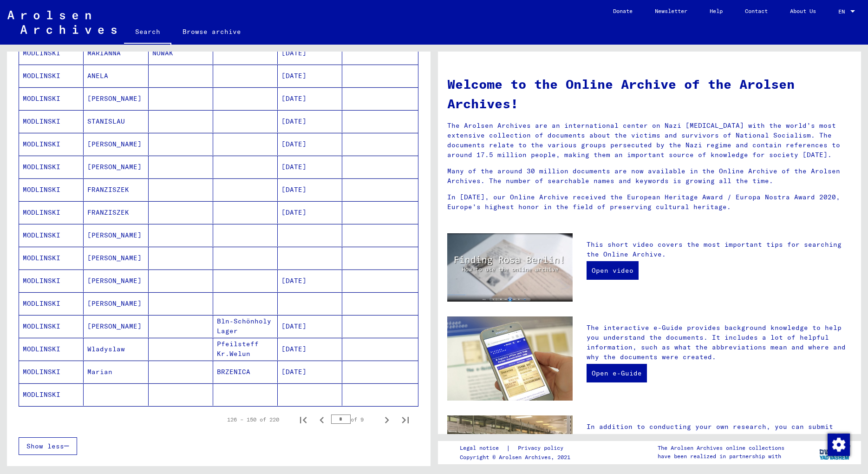 This screenshot has height=474, width=868. Describe the element at coordinates (517, 457) in the screenshot. I see `p: Copyright © Arolsen Archives, 2021` at that location.